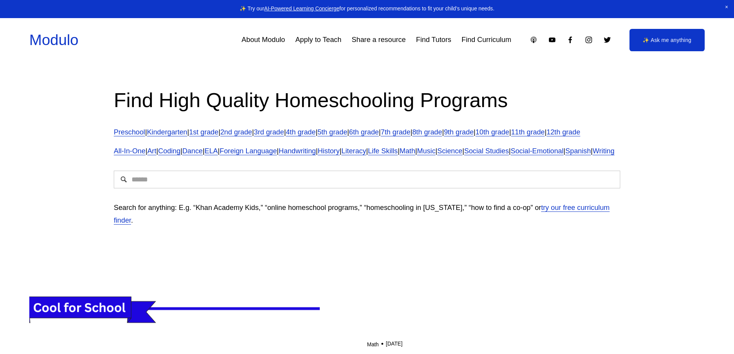  I want to click on a: 6th grade, so click(364, 132).